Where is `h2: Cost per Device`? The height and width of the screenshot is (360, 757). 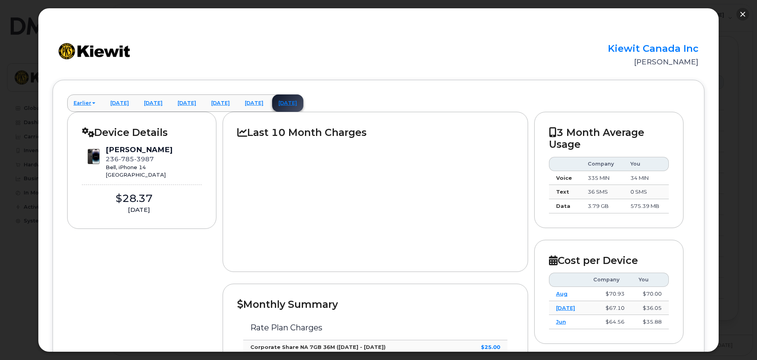 h2: Cost per Device is located at coordinates (609, 261).